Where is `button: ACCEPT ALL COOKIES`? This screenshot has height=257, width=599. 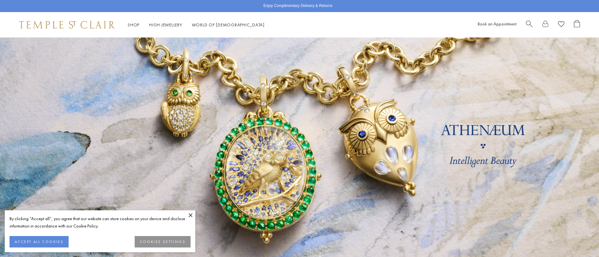
button: ACCEPT ALL COOKIES is located at coordinates (39, 242).